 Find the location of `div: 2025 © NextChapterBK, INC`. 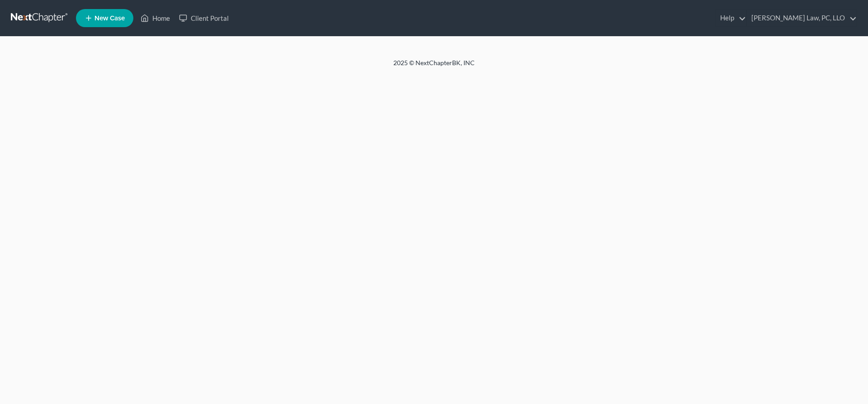

div: 2025 © NextChapterBK, INC is located at coordinates (434, 67).